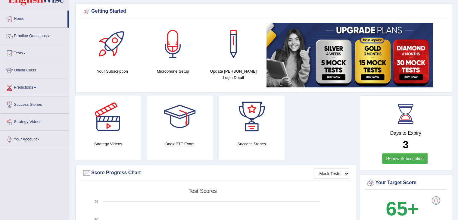 Image resolution: width=458 pixels, height=220 pixels. What do you see at coordinates (349, 55) in the screenshot?
I see `img: small5.jpg` at bounding box center [349, 55].